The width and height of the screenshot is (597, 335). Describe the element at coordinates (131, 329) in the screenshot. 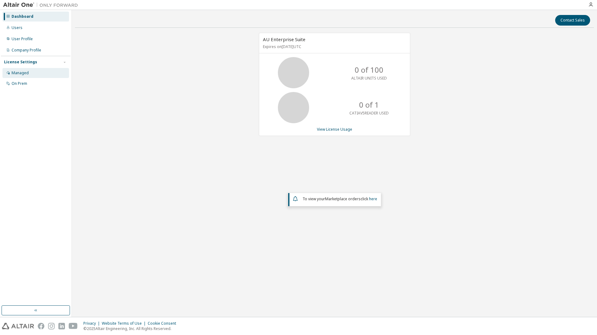

I see `p: © 2025 Altair Engineering, Inc. All Rights Reserved.` at that location.